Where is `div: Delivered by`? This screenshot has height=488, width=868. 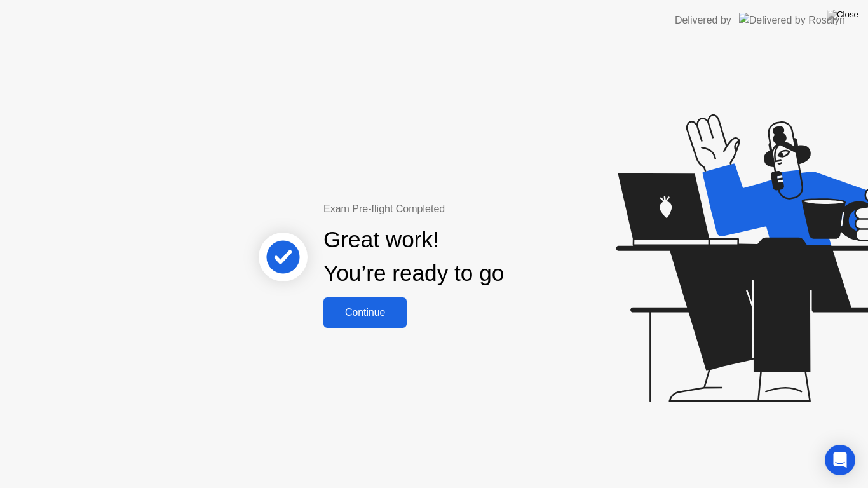
div: Delivered by is located at coordinates (703, 21).